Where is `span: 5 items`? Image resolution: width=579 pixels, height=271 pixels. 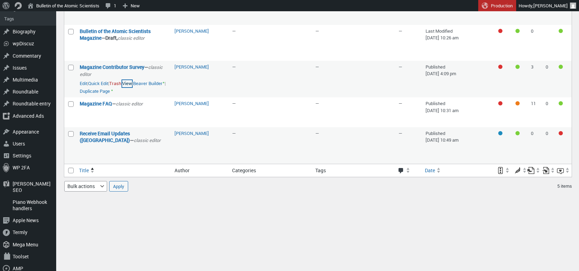 span: 5 items is located at coordinates (564, 186).